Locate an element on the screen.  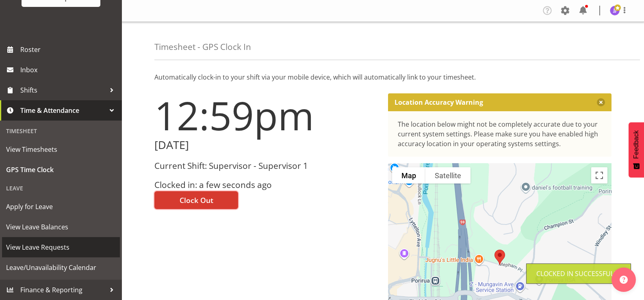
button: Clock Out is located at coordinates (196, 200).